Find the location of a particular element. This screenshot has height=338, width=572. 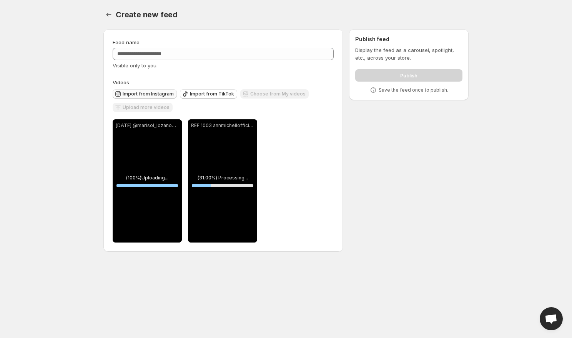

p: Display the feed as a carousel, spotlight, etc., across your store. is located at coordinates (409, 54).